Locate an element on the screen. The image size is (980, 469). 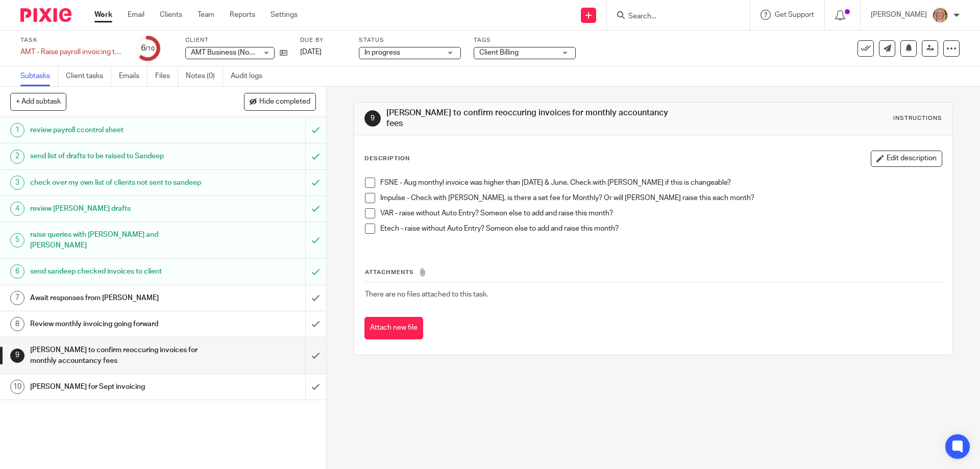
label: Due by is located at coordinates (323, 40).